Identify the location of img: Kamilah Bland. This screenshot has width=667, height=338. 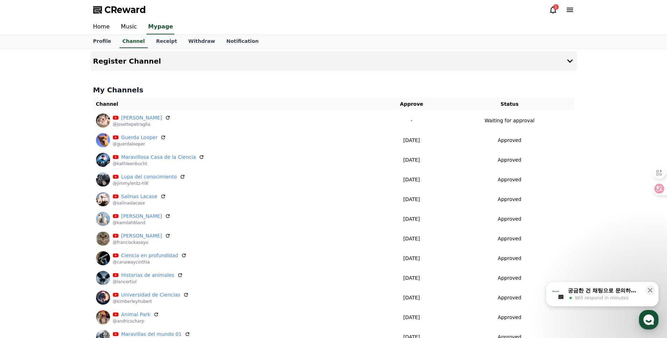
(103, 219).